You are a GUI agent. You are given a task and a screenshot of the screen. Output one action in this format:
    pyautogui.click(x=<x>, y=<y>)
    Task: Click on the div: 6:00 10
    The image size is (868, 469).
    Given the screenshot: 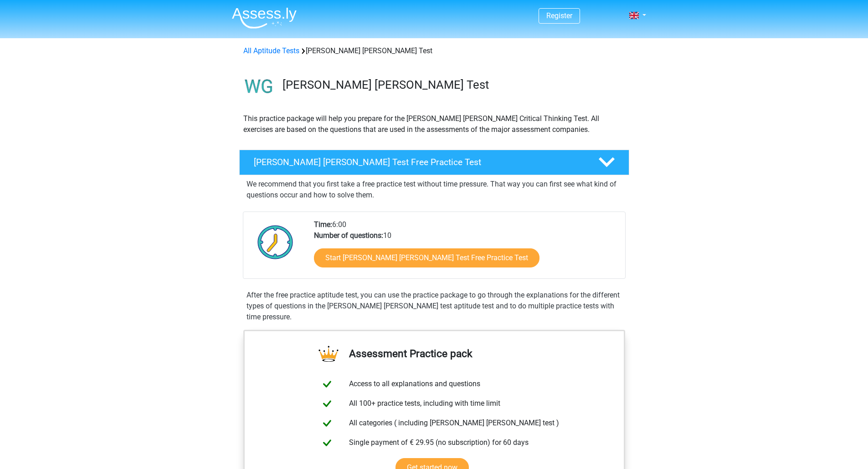 What is the action you would take?
    pyautogui.click(x=466, y=249)
    